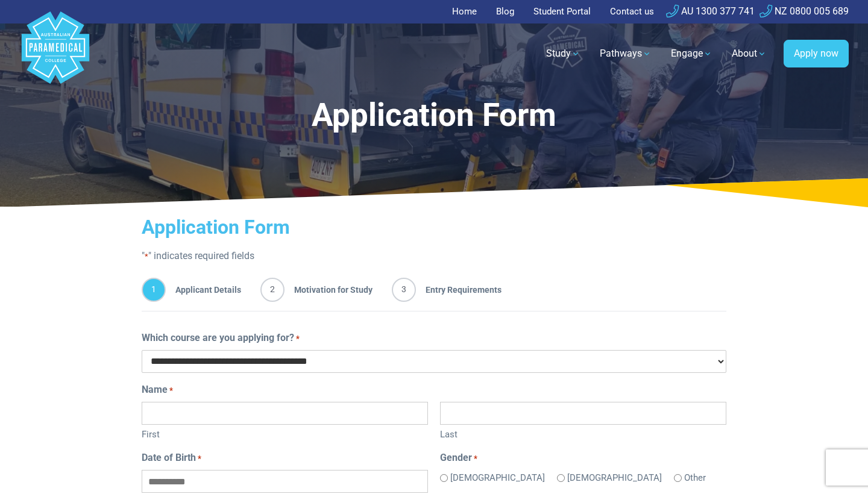 The height and width of the screenshot is (494, 868). What do you see at coordinates (404, 290) in the screenshot?
I see `span: 3` at bounding box center [404, 290].